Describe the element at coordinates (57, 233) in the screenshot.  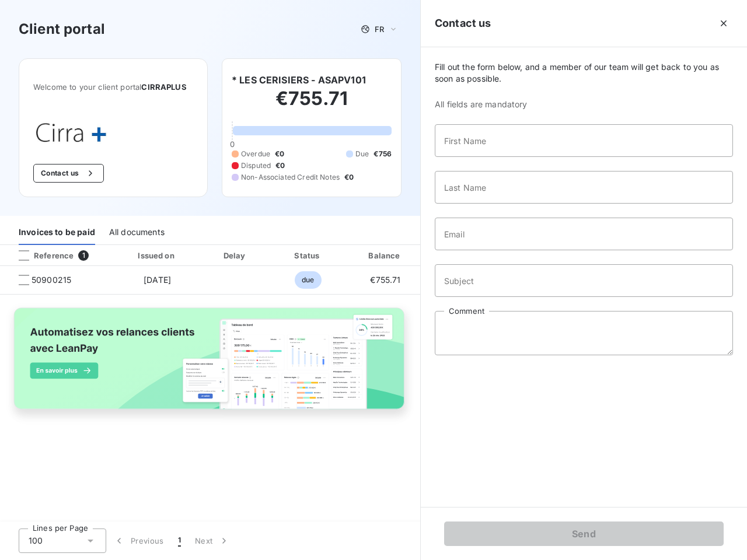
I see `div: Invoices to be paid` at that location.